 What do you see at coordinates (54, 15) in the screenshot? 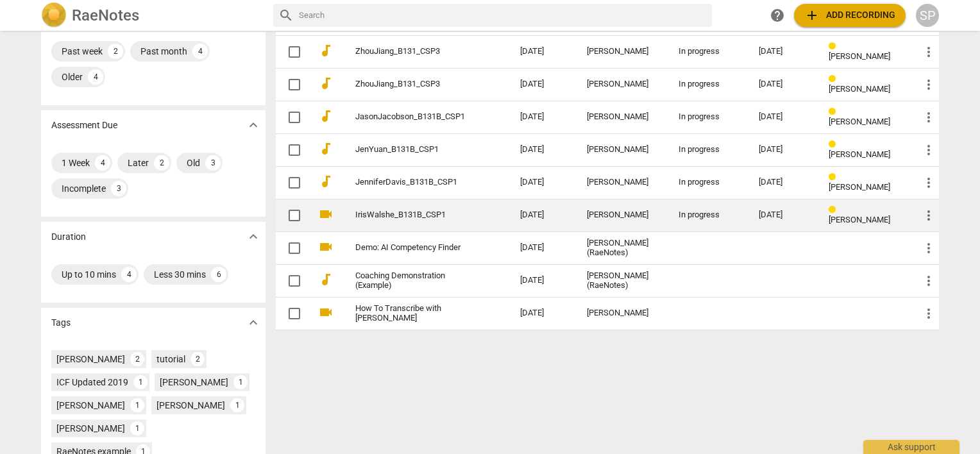
I see `img: Logo` at bounding box center [54, 15].